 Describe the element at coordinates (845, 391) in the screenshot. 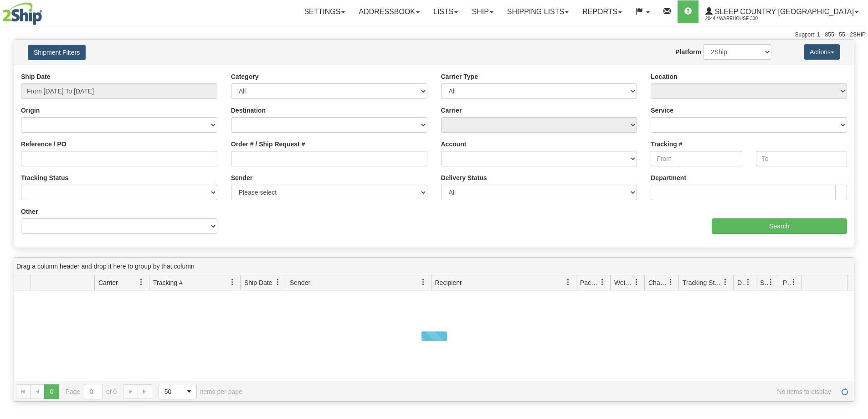

I see `a: Refresh` at that location.